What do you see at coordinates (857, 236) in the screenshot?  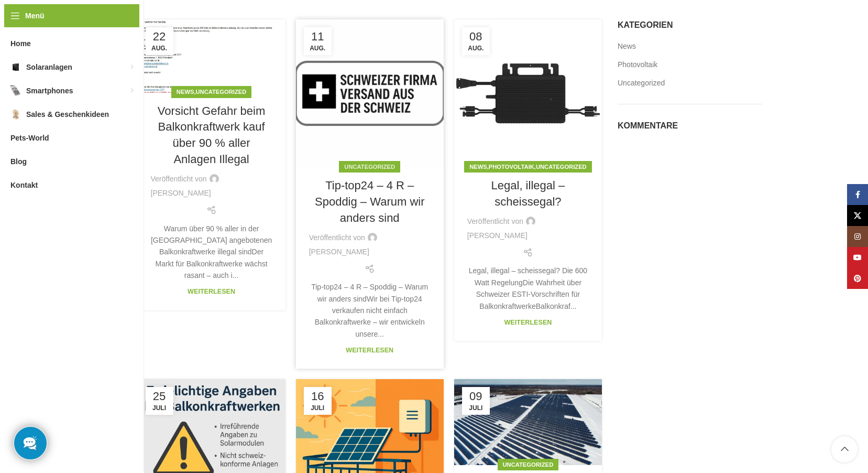 I see `a: Instagram Social Link` at bounding box center [857, 236].